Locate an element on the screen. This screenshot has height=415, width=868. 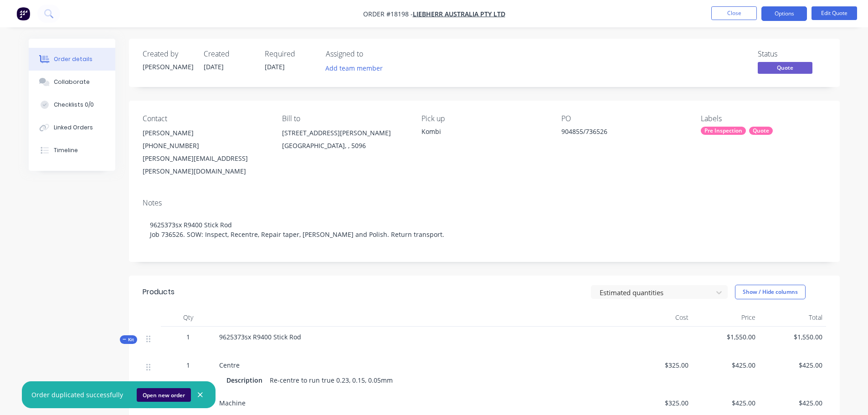
div: Products is located at coordinates (159, 292).